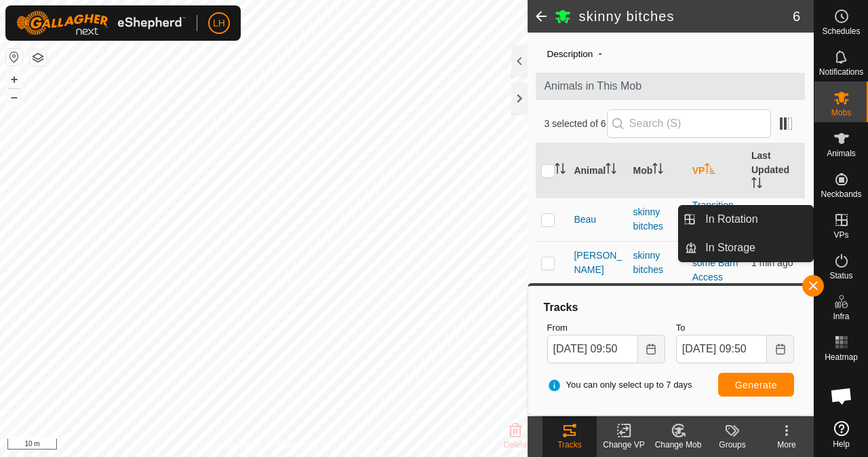 The width and height of the screenshot is (868, 457). Describe the element at coordinates (841, 32) in the screenshot. I see `span: Schedules` at that location.